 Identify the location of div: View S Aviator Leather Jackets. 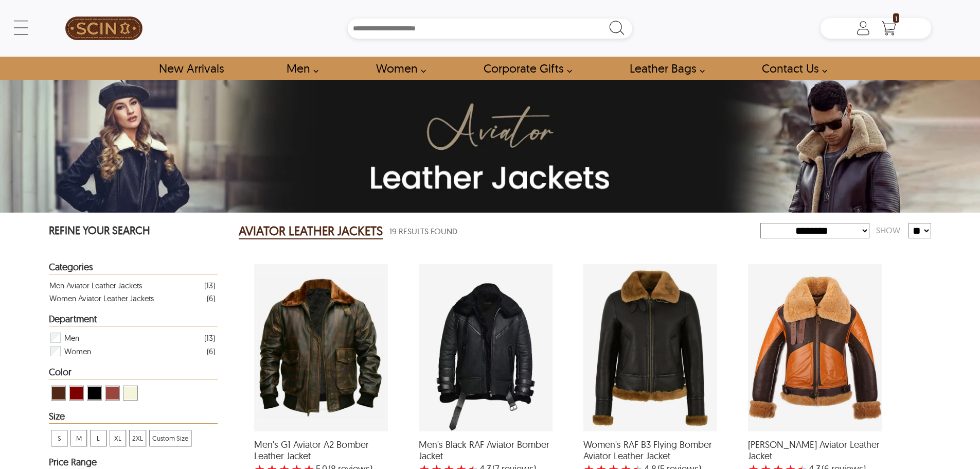
(59, 438).